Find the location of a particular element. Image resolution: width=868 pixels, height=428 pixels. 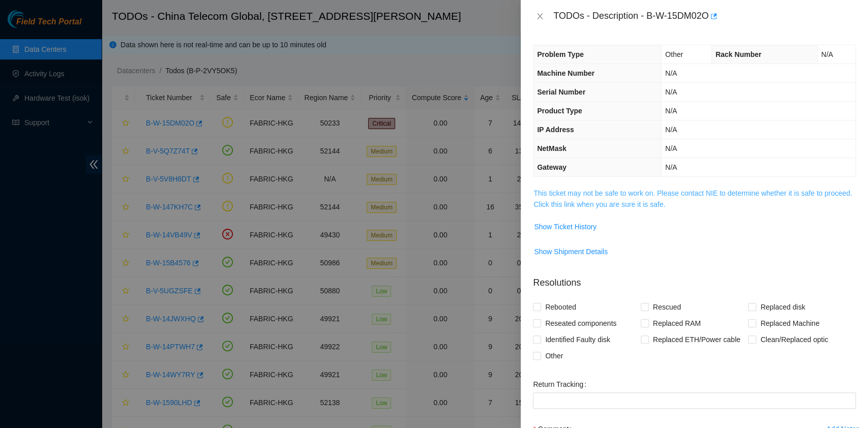

span: Serial Number is located at coordinates (561, 92).